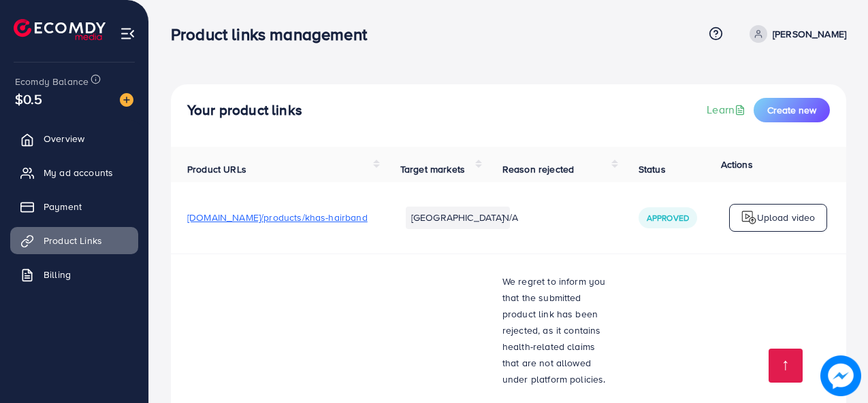 The image size is (868, 403). I want to click on a: Overview, so click(74, 139).